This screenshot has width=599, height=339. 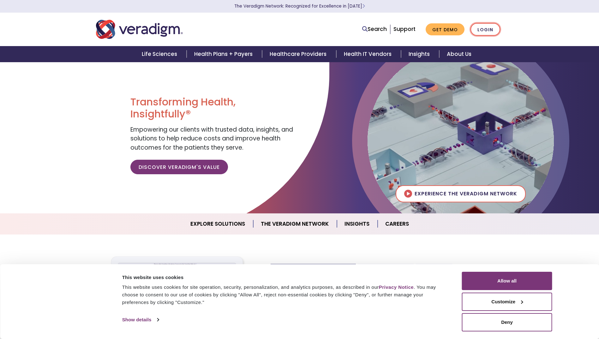 I want to click on a: Search, so click(x=375, y=29).